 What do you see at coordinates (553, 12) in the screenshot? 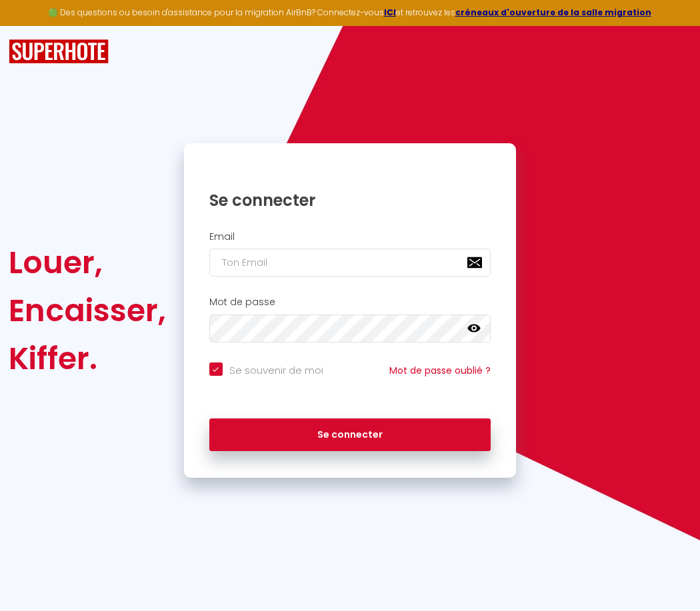
I see `a: créneaux d'ouverture de la salle migration` at bounding box center [553, 12].